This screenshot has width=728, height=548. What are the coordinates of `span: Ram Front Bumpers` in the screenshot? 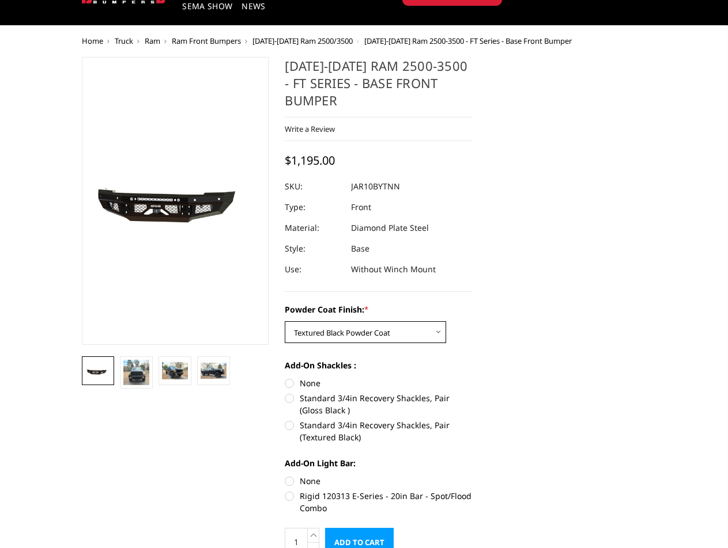 It's located at (206, 41).